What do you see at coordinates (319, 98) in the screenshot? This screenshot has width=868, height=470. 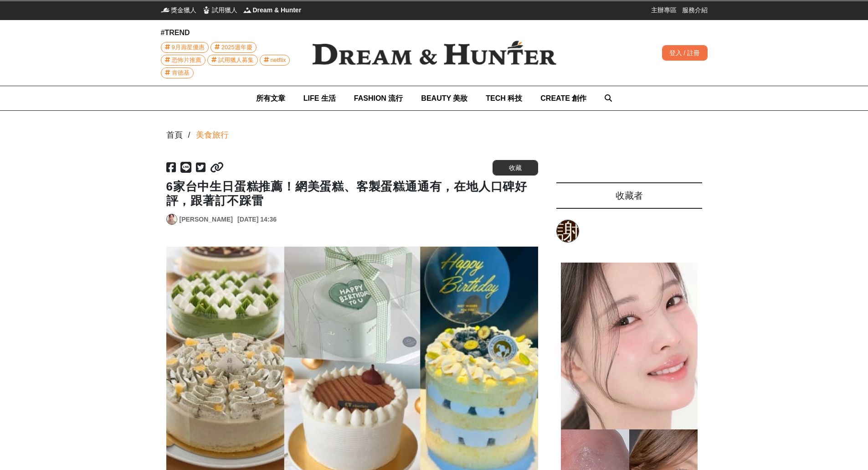 I see `span: LIFE 生活` at bounding box center [319, 98].